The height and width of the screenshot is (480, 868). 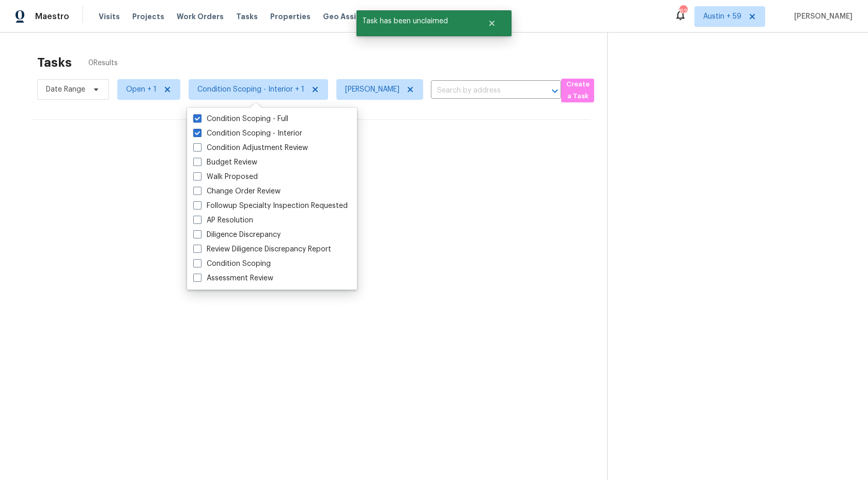 What do you see at coordinates (148, 17) in the screenshot?
I see `span: Projects` at bounding box center [148, 17].